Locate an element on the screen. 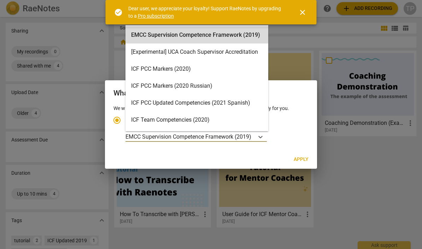 This screenshot has height=249, width=422. button: Apply is located at coordinates (301, 159).